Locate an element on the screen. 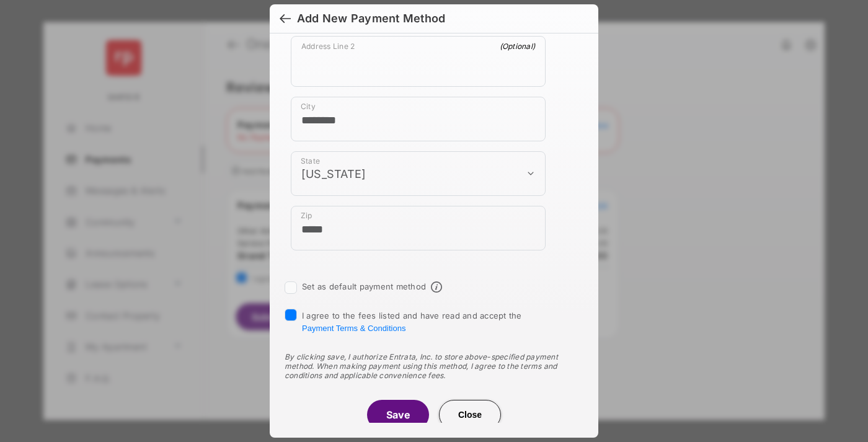 Image resolution: width=868 pixels, height=442 pixels. div: payment_method_screening[postal_addresses][locality] is located at coordinates (418, 119).